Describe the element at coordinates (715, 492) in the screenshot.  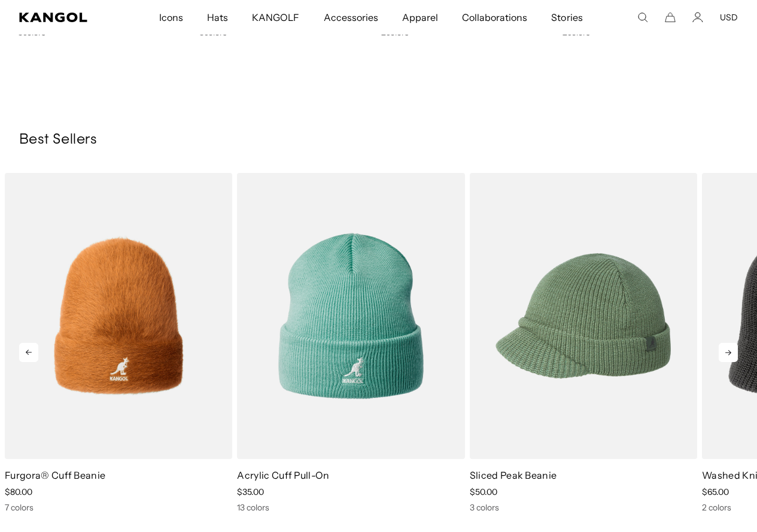
I see `span: $65.00` at that location.